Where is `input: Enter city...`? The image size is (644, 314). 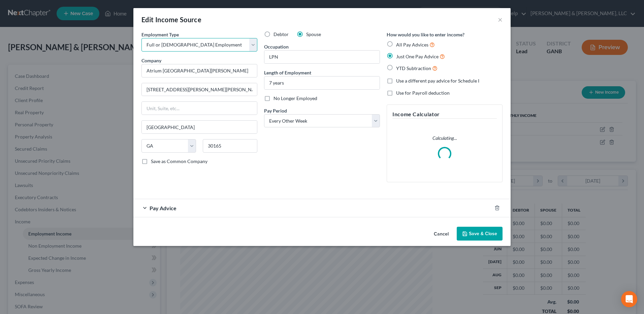 input: Enter city... is located at coordinates (200, 127).